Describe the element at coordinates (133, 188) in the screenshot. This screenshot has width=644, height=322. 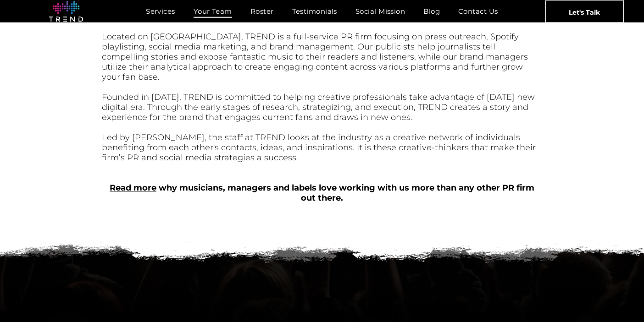
I see `a: Read more` at that location.